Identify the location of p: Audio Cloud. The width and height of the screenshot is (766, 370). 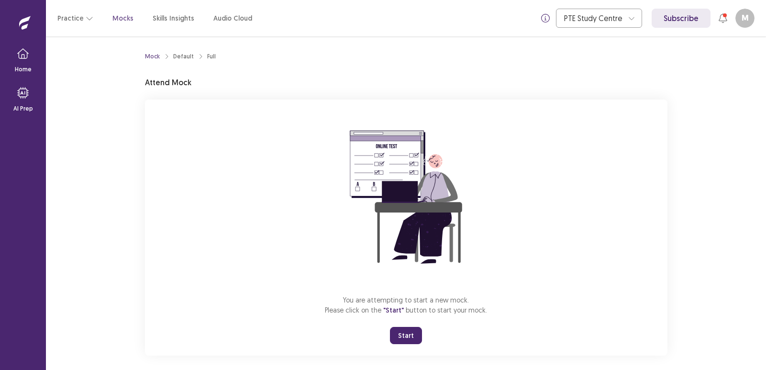
(233, 18).